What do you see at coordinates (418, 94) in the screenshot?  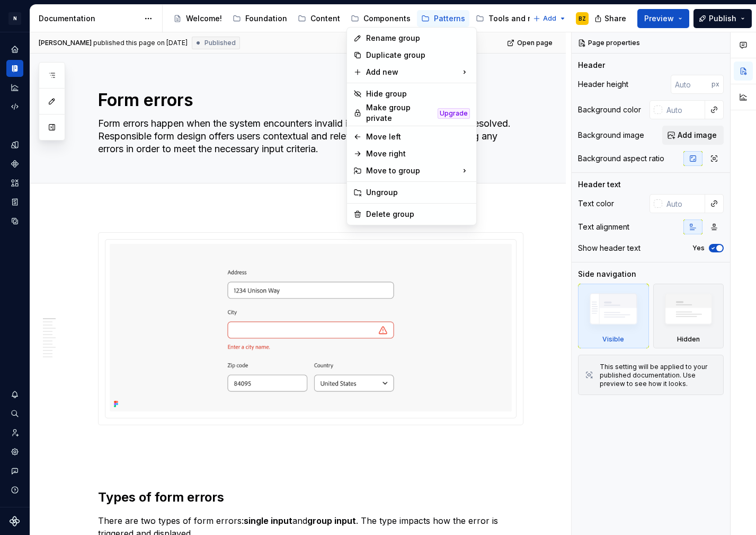 I see `div: Hide group` at bounding box center [418, 94].